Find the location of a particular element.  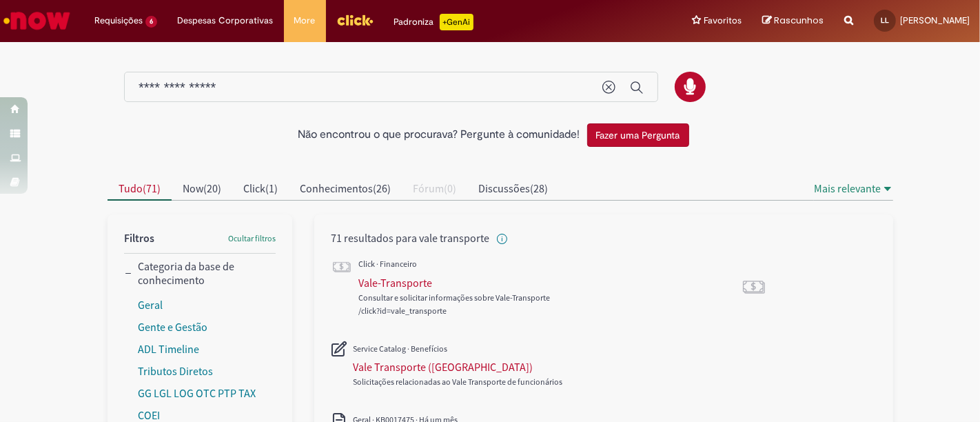

span: Despesas Corporativas is located at coordinates (226, 21).